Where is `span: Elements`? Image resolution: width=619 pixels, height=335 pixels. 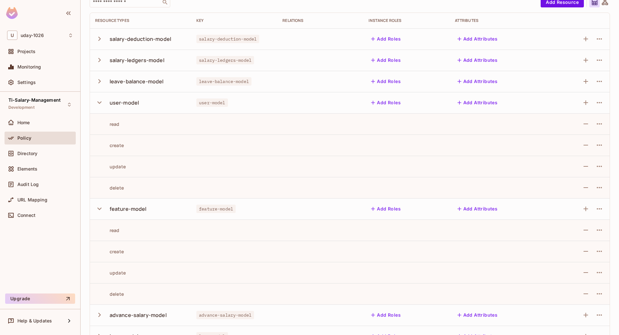 span: Elements is located at coordinates (27, 169).